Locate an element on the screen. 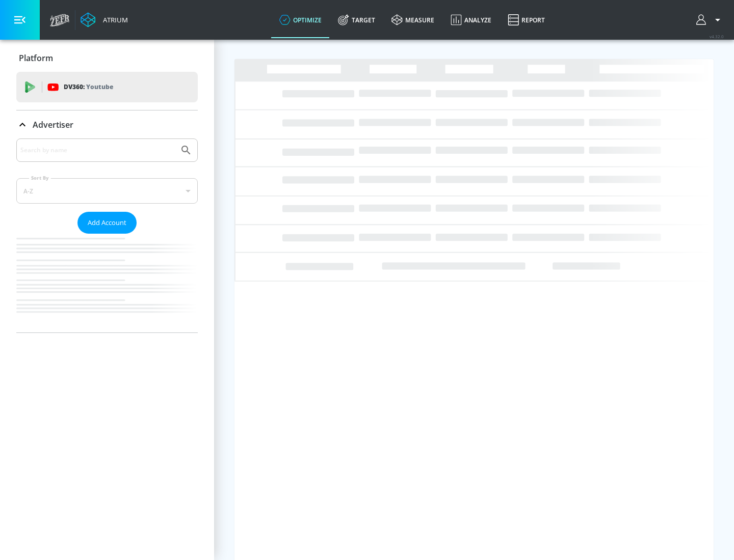 The image size is (734, 560). div: Atrium is located at coordinates (113, 20).